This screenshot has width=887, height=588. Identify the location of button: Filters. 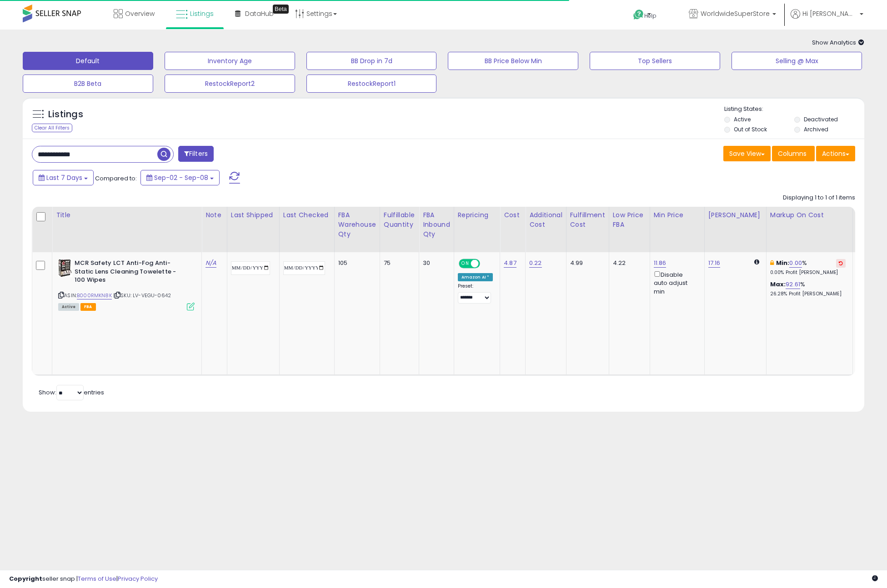
(196, 154).